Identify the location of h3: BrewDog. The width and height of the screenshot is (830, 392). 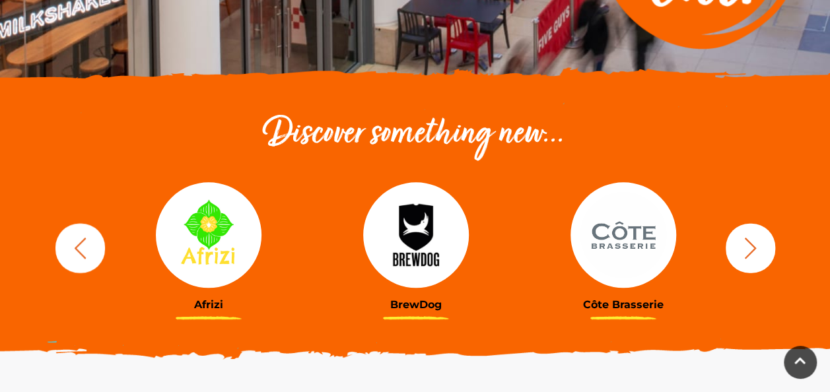
(416, 305).